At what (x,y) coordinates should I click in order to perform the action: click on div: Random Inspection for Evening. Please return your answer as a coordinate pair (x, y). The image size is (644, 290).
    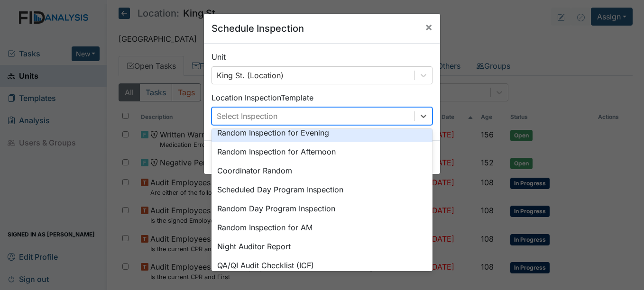
    Looking at the image, I should click on (322, 133).